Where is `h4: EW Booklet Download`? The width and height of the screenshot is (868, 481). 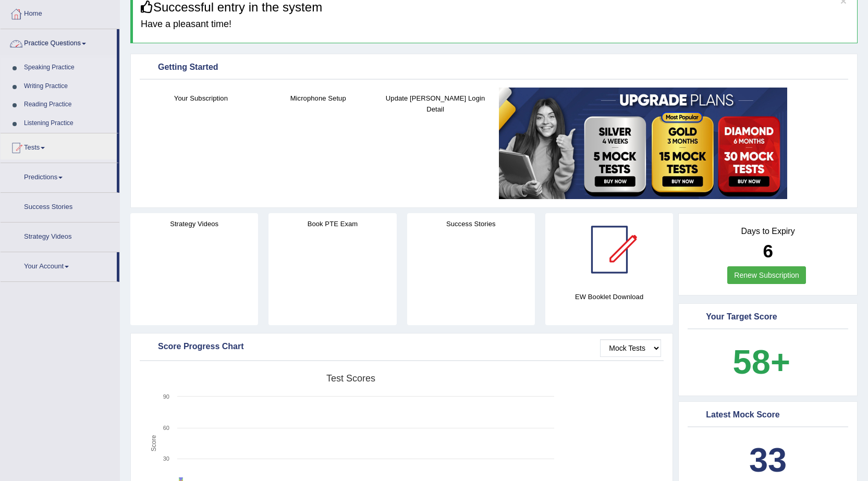
h4: EW Booklet Download is located at coordinates (609, 296).